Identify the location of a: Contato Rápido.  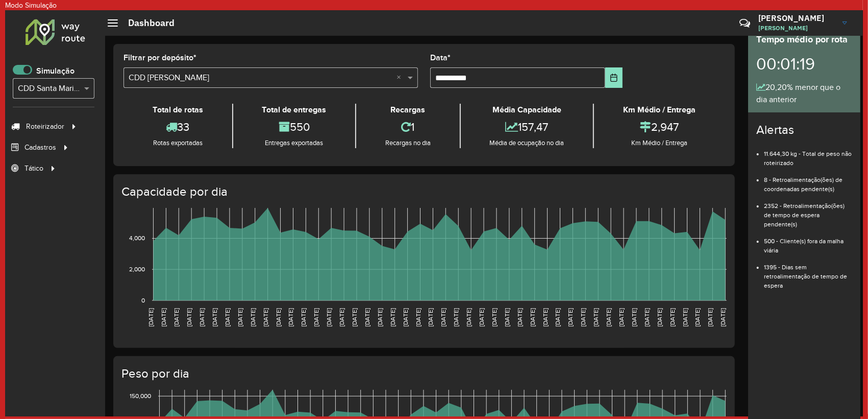
(745, 23).